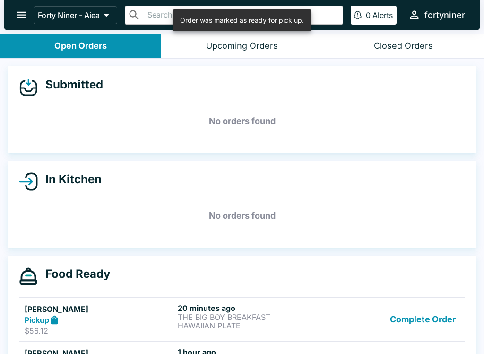 This screenshot has height=354, width=484. Describe the element at coordinates (70, 85) in the screenshot. I see `h4: Submitted` at that location.